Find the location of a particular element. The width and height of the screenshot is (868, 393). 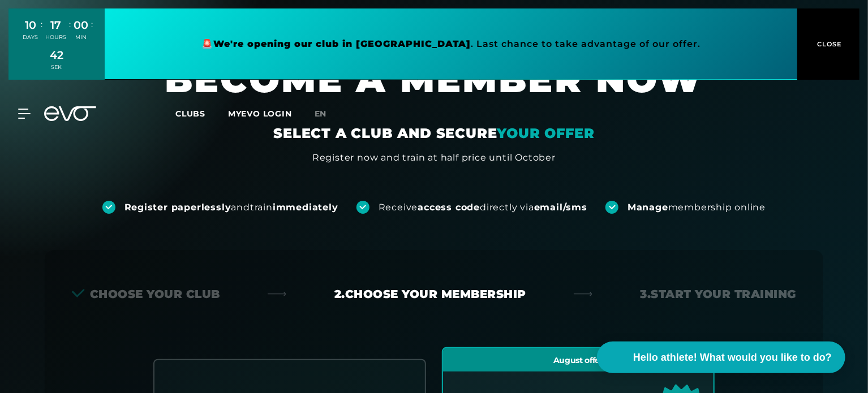

a: MYEVO LOGIN is located at coordinates (260, 114).